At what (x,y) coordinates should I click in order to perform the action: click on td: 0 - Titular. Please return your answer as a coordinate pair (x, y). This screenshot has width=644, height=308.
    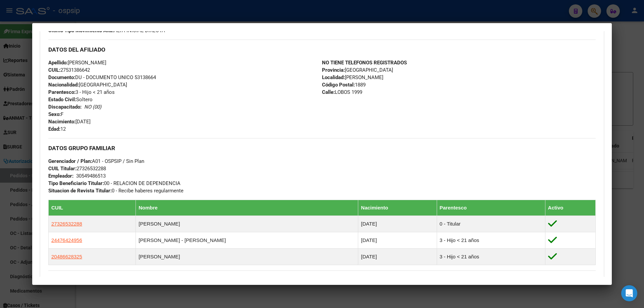
    Looking at the image, I should click on (490, 224).